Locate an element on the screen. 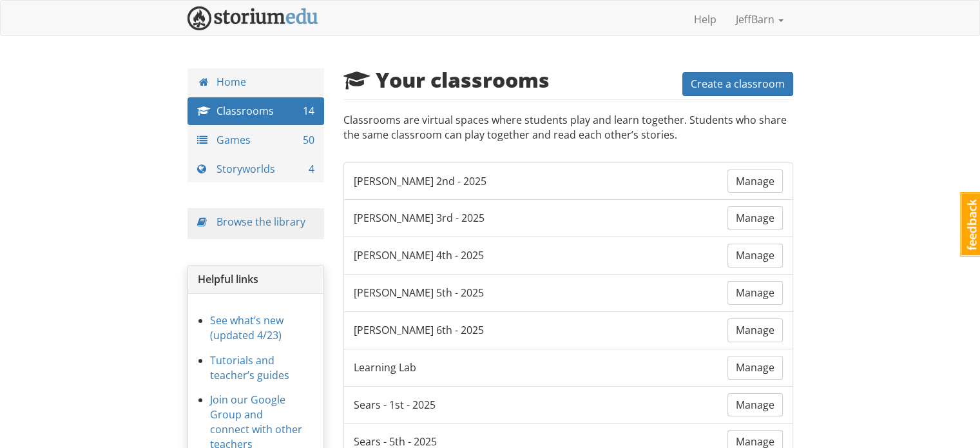 Image resolution: width=980 pixels, height=448 pixels. span: 50 is located at coordinates (309, 140).